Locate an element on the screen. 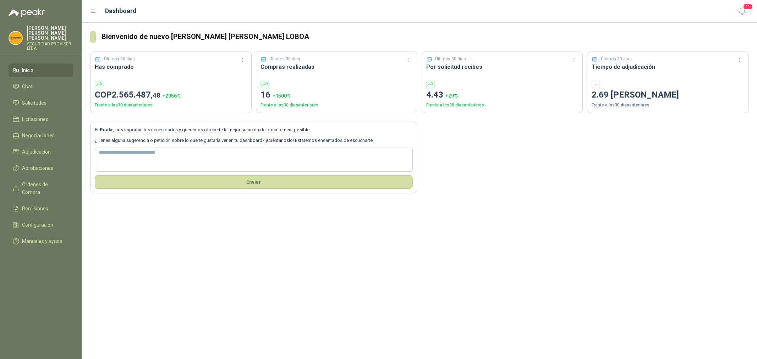 This screenshot has height=359, width=757. span: Adjudicación is located at coordinates (36, 152).